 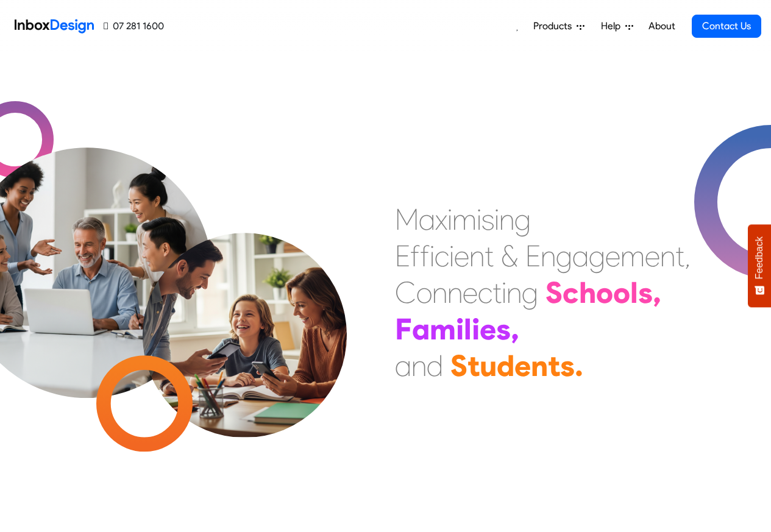 I want to click on img: parents_with_child.png, so click(x=244, y=309).